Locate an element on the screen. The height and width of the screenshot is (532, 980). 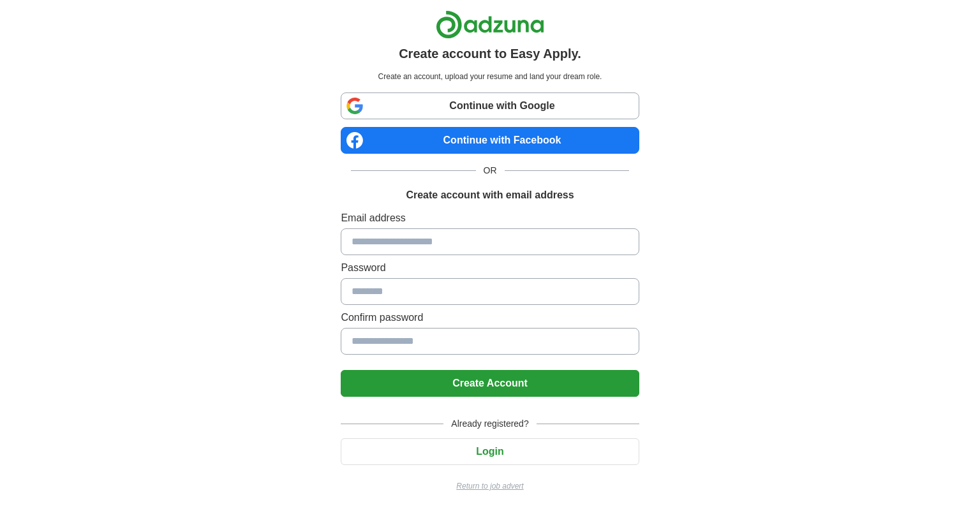
h1: Create account with email address is located at coordinates (489, 195).